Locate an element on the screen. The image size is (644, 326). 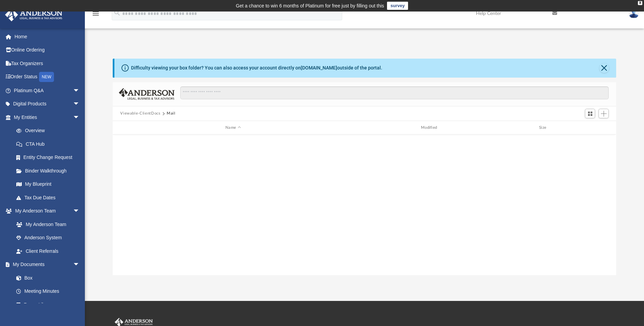
a: My Entitiesarrow_drop_down is located at coordinates (47, 117).